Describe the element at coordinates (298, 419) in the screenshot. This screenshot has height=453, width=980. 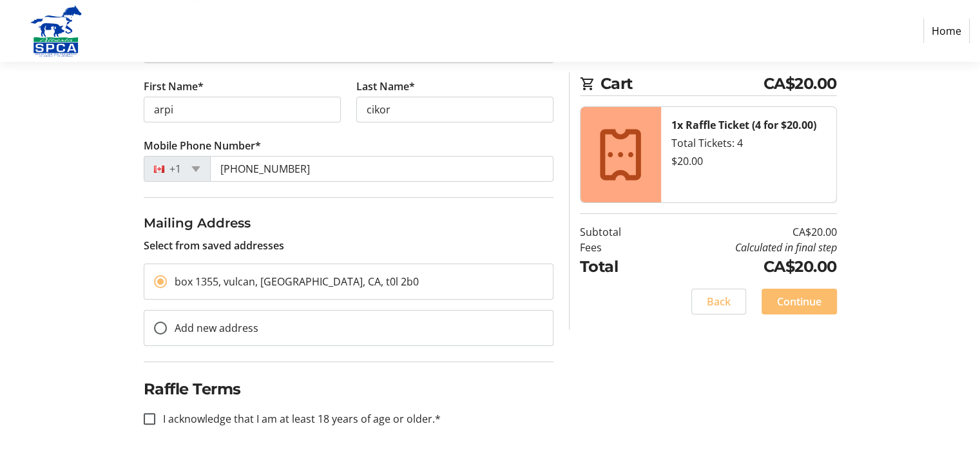
I see `label: I acknowledge that I am at least 18 years of age or older.*` at that location.